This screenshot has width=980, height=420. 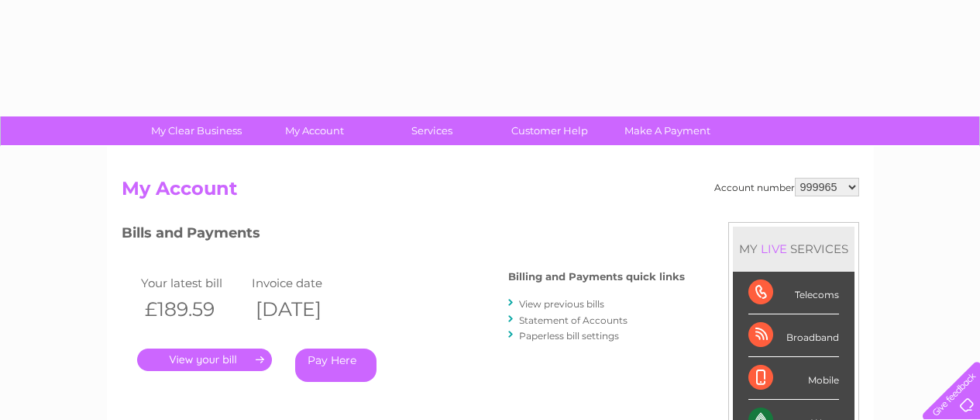 I want to click on a: View previous bills, so click(x=562, y=303).